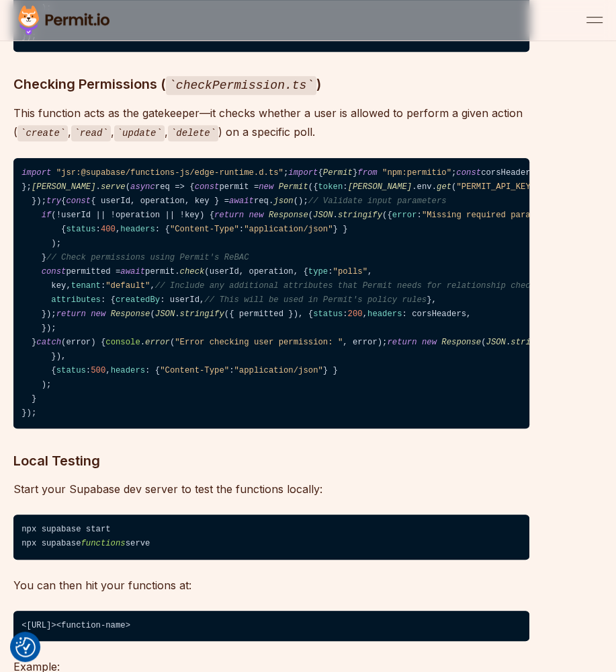 The width and height of the screenshot is (616, 672). What do you see at coordinates (496, 187) in the screenshot?
I see `span: "PERMIT_API_KEY"` at bounding box center [496, 187].